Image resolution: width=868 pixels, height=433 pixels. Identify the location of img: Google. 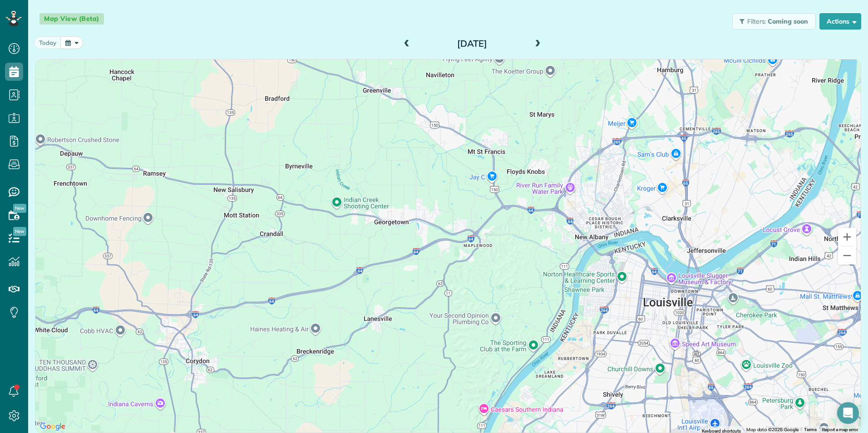
(53, 426).